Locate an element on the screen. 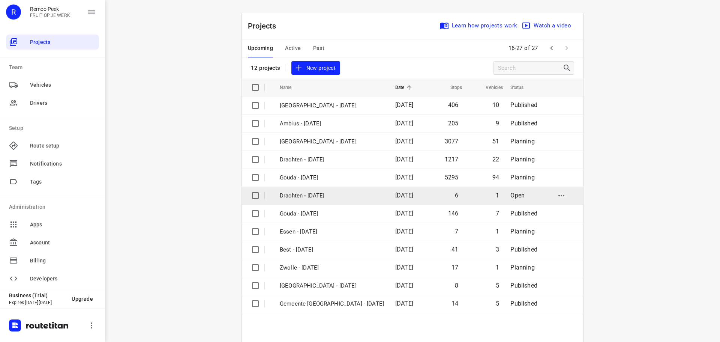 The image size is (720, 342). div: Vehicles is located at coordinates (53, 85).